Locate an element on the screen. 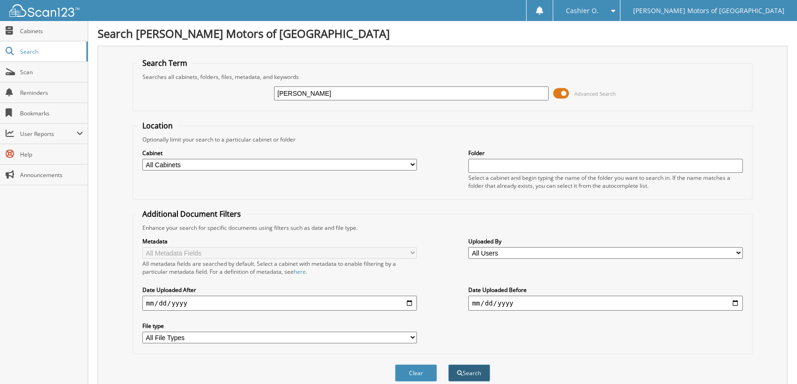  div: Select a cabinet and begin typing the name of the folder you want to search in. If the name match... is located at coordinates (606, 182).